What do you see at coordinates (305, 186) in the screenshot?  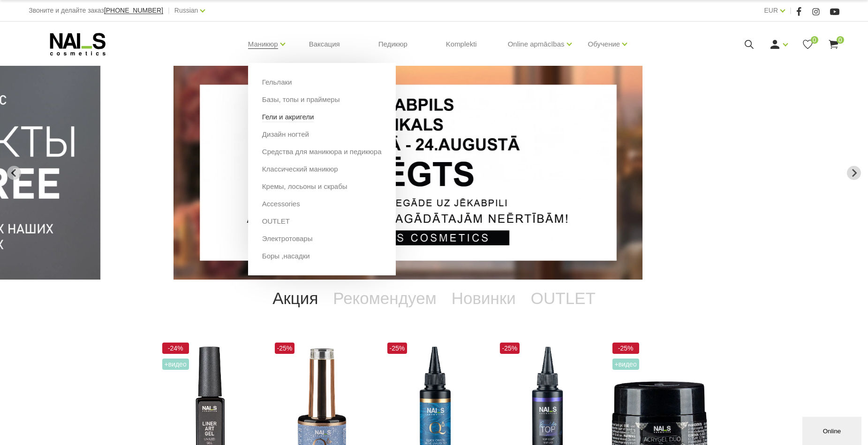 I see `a: Кремы, лосьоны и скрабы` at bounding box center [305, 186].